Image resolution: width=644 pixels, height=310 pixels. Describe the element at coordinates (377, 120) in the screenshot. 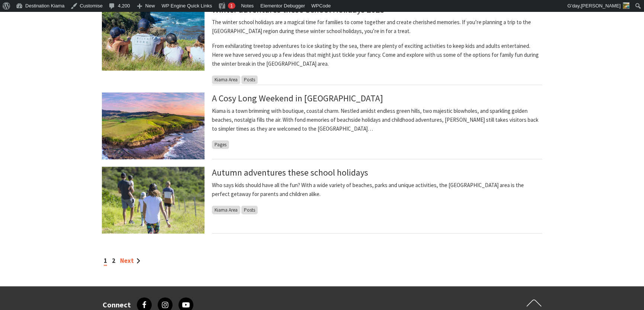

I see `p: Kiama is a town brimming with boutique, coastal charm. Nestled amidst endless green hills, two ma...` at that location.